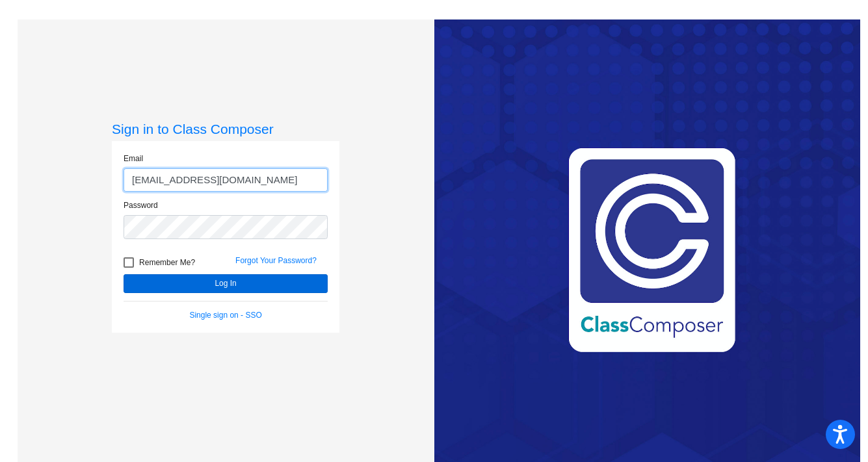 The height and width of the screenshot is (462, 868). Describe the element at coordinates (225, 315) in the screenshot. I see `a: Single sign on - SSO` at that location.